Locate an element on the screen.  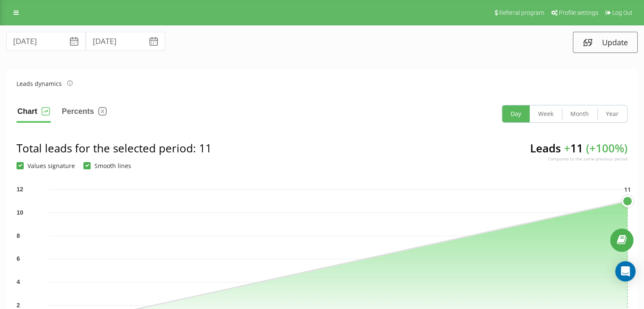
span: Log Out is located at coordinates (623, 13).